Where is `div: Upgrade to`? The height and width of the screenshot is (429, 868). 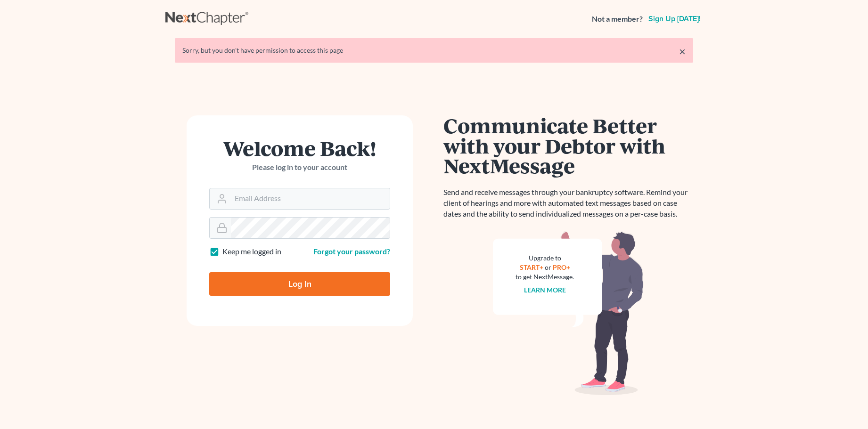 div: Upgrade to is located at coordinates (545, 258).